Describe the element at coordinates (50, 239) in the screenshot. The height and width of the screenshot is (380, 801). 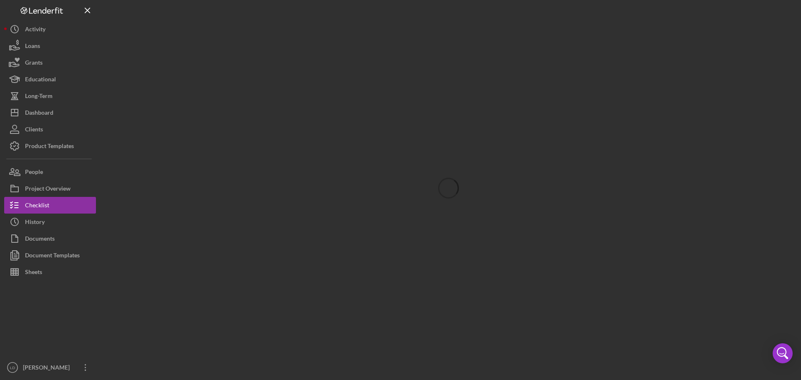
I see `button: Documents` at that location.